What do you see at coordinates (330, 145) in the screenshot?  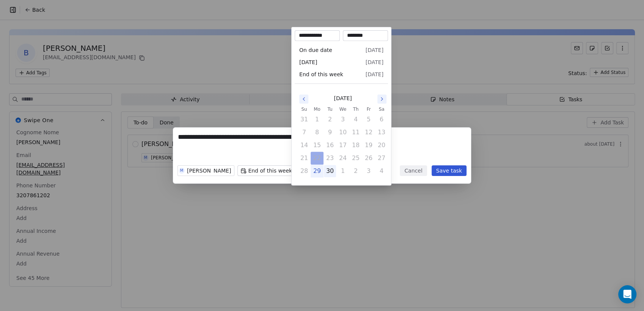 I see `button: Tuesday, September 16th, 2025` at bounding box center [330, 145].